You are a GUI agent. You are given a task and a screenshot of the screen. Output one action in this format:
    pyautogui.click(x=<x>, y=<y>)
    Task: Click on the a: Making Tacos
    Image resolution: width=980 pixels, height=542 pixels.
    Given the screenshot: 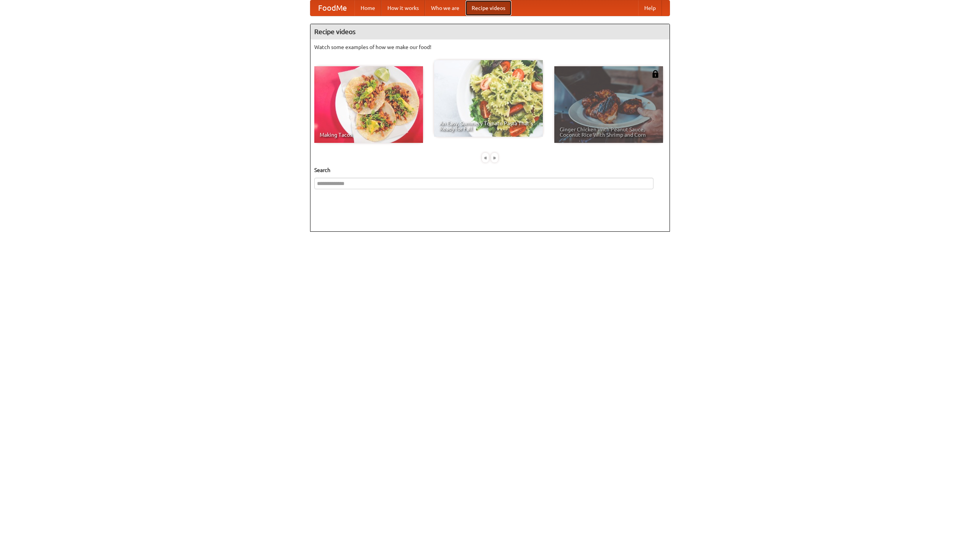 What is the action you would take?
    pyautogui.click(x=369, y=104)
    